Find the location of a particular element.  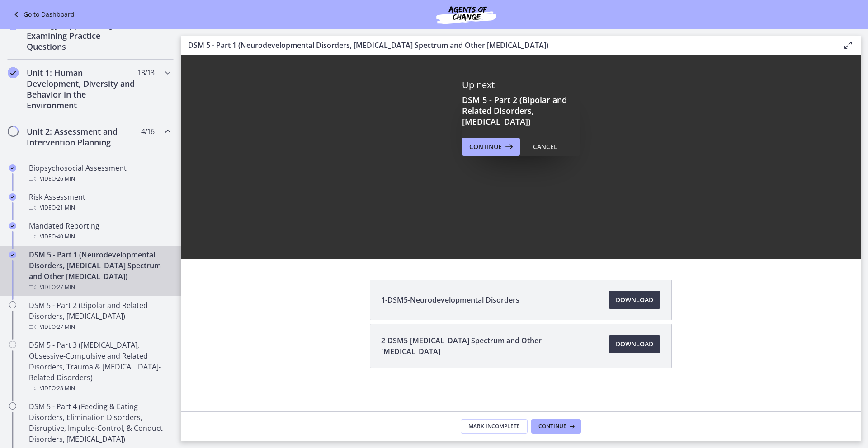

span: · 40 min is located at coordinates (65, 237).